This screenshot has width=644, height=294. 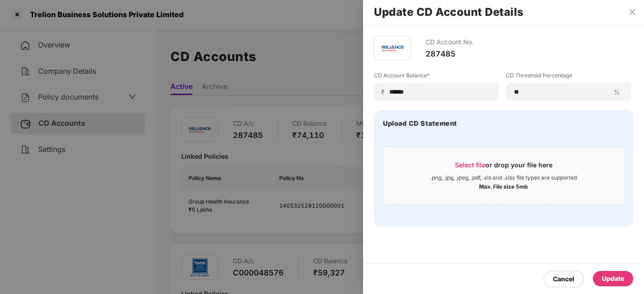 What do you see at coordinates (470, 165) in the screenshot?
I see `span: Select file` at bounding box center [470, 165].